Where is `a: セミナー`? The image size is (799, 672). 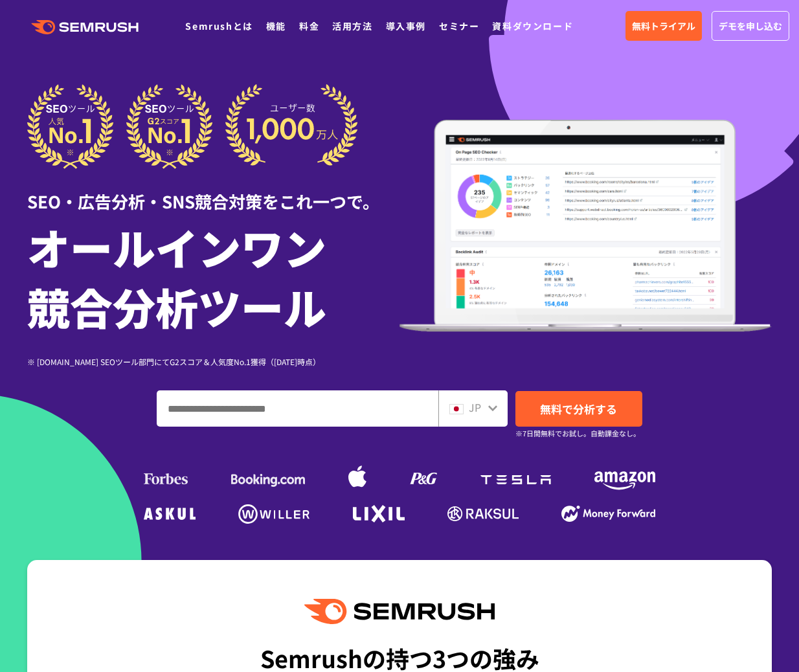
a: セミナー is located at coordinates (459, 26).